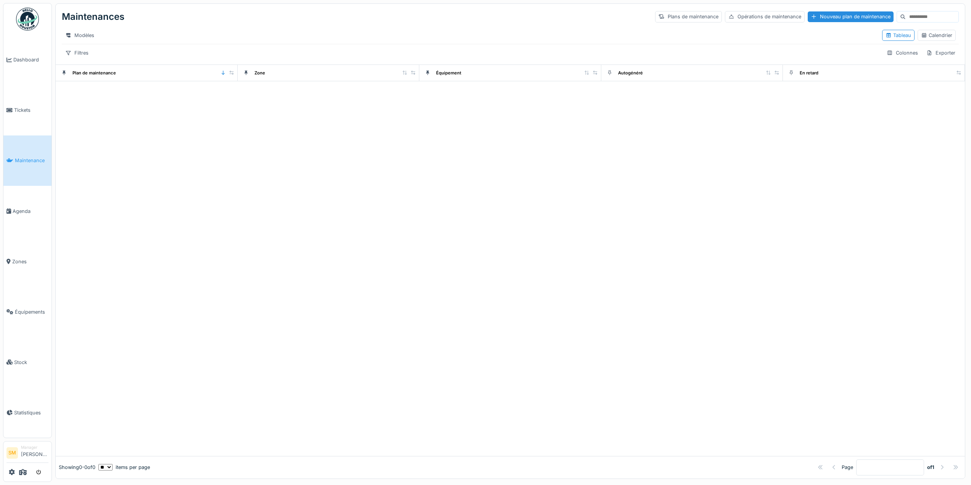 This screenshot has height=485, width=971. I want to click on a: Équipements, so click(27, 312).